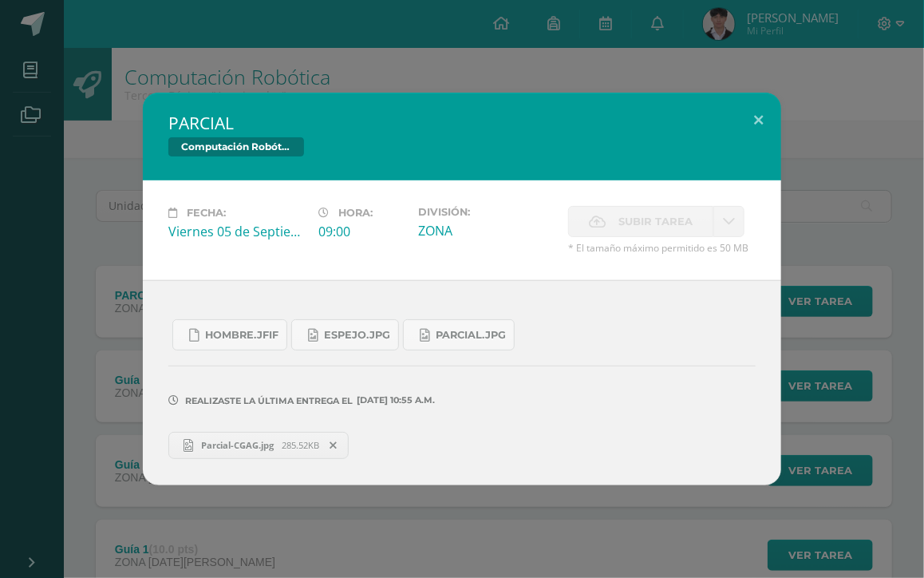 Image resolution: width=924 pixels, height=578 pixels. Describe the element at coordinates (269, 401) in the screenshot. I see `span: Realizaste la última entrega el` at that location.